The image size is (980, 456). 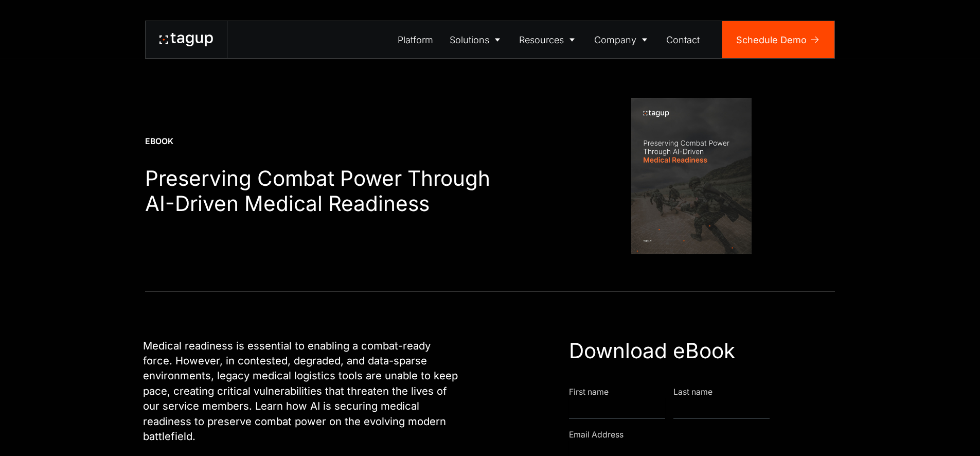 I want to click on h1: Preserving Combat Power Through AI-Driven Medical Readiness, so click(x=328, y=191).